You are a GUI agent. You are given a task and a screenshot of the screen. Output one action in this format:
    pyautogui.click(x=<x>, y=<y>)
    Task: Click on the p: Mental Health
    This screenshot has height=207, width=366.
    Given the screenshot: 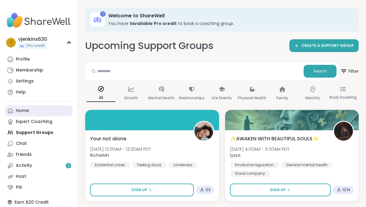 What is the action you would take?
    pyautogui.click(x=161, y=98)
    